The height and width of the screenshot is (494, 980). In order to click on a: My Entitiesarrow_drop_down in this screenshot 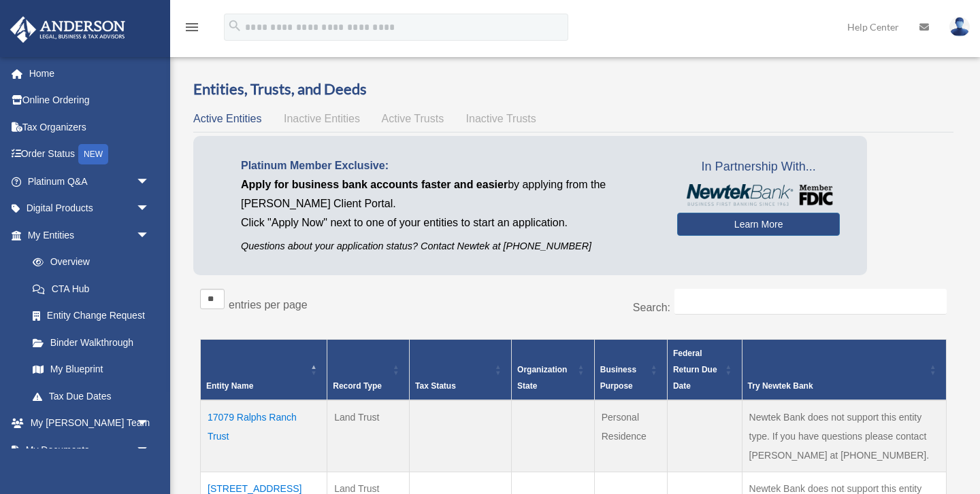, I will do `click(86, 235)`.